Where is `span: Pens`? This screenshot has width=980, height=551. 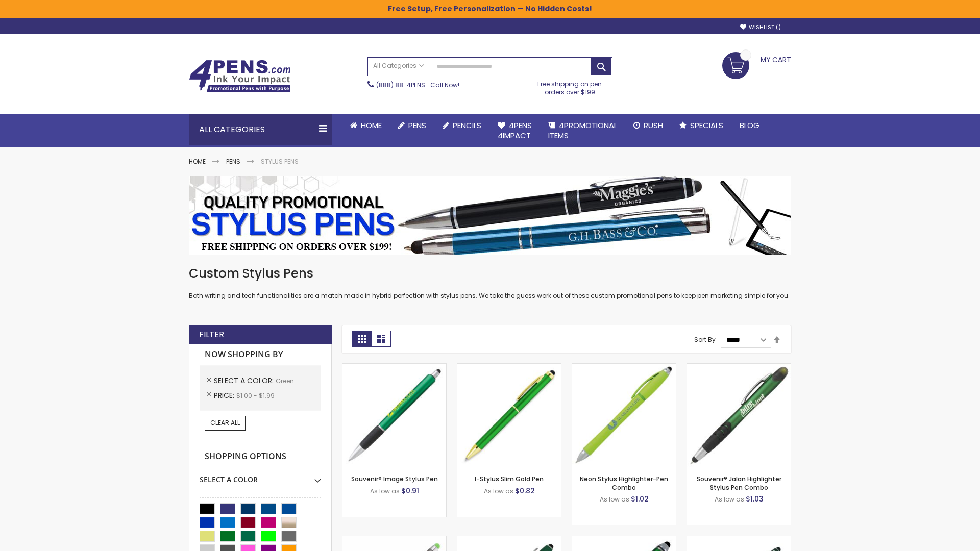
span: Pens is located at coordinates (417, 125).